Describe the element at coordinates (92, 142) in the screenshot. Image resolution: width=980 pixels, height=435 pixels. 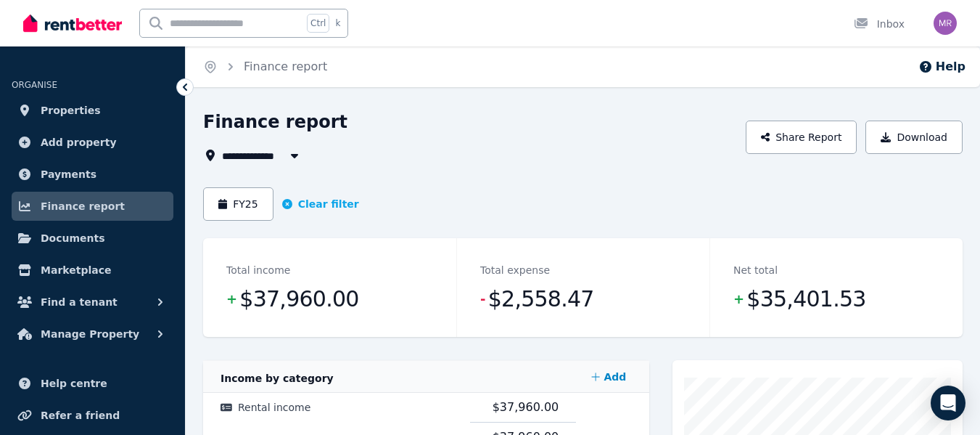
I see `a: Add property` at that location.